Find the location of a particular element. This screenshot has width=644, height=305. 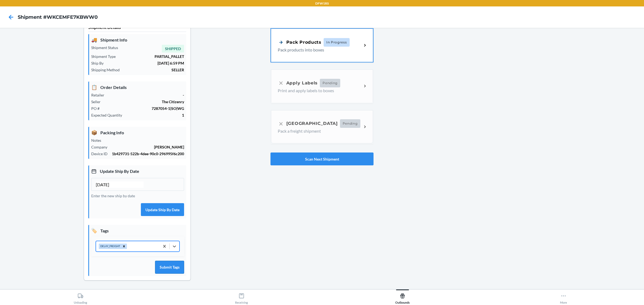

p: Shipping Method is located at coordinates (108, 70).